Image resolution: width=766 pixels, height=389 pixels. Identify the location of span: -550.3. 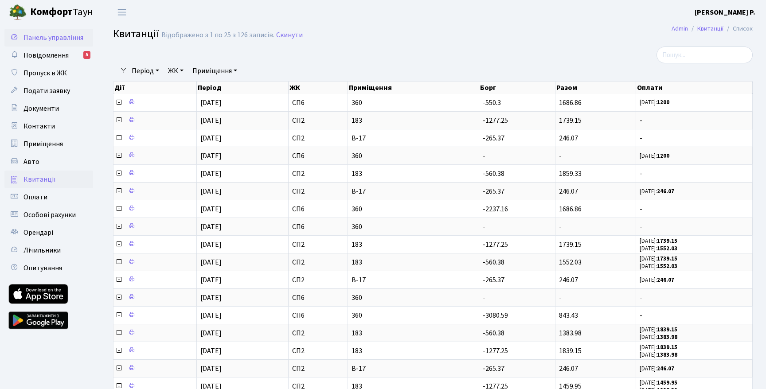
(491, 103).